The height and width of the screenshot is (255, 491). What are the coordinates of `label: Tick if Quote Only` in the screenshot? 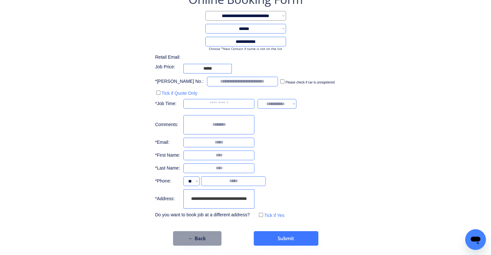 It's located at (179, 93).